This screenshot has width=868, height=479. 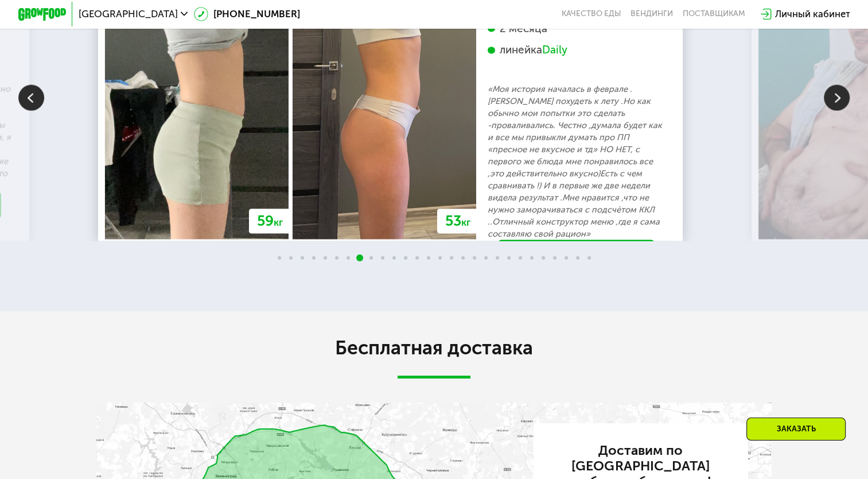 I want to click on div: линейка, so click(x=576, y=50).